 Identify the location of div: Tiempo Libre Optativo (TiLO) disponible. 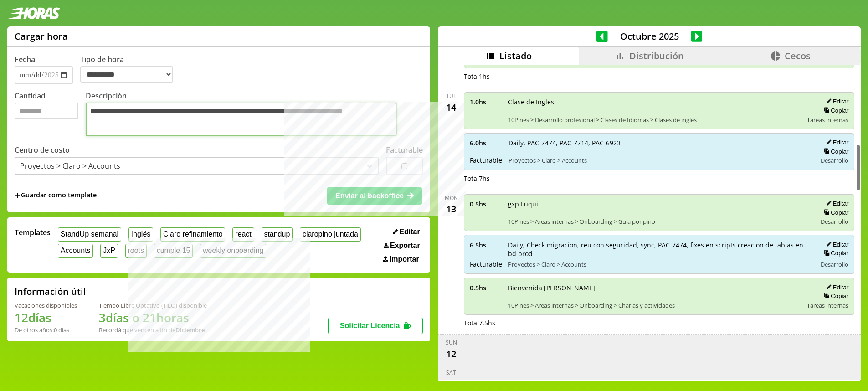
(153, 306).